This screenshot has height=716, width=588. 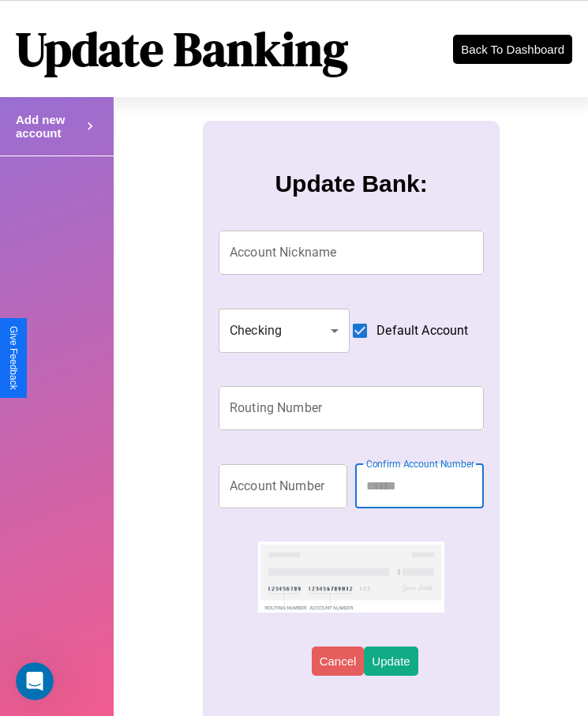 I want to click on img: check, so click(x=350, y=576).